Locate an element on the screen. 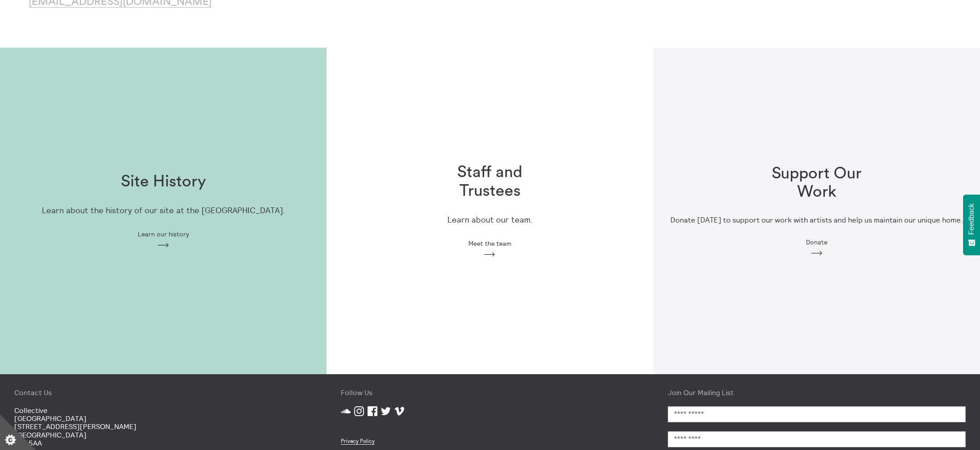  span: Feedback is located at coordinates (971, 219).